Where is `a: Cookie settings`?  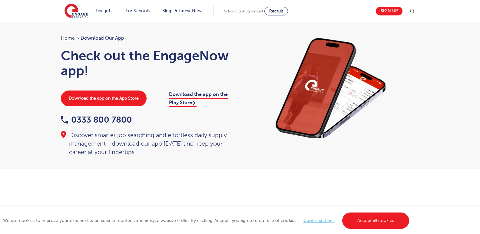
a: Cookie settings is located at coordinates (319, 221).